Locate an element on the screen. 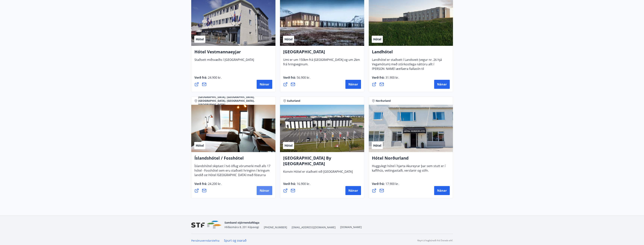  span: 17.900 kr. is located at coordinates (392, 184).